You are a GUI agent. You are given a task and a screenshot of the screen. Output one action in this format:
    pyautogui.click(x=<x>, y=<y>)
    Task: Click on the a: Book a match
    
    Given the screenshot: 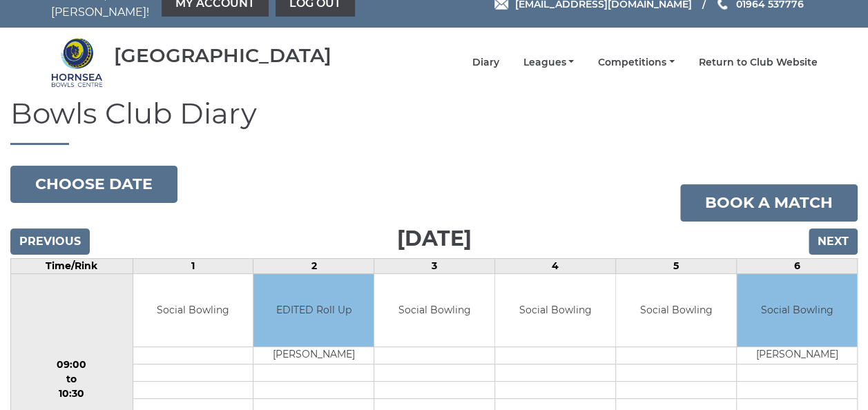 What is the action you would take?
    pyautogui.click(x=768, y=203)
    